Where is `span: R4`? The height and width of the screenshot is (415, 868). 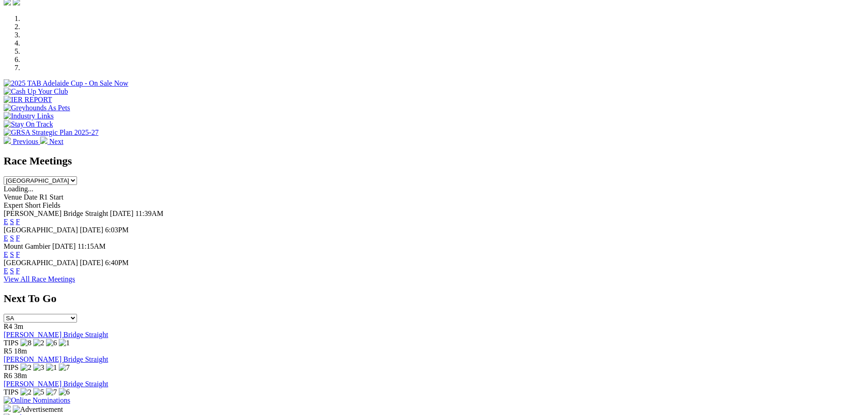
span: R4 is located at coordinates (8, 326).